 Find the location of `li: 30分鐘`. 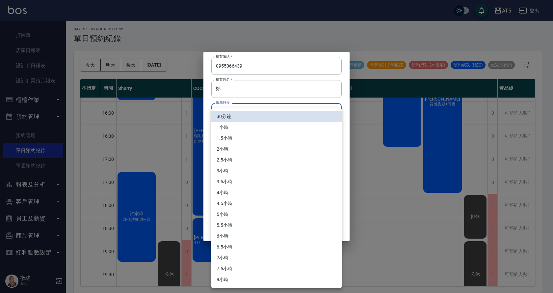

li: 30分鐘 is located at coordinates (276, 116).